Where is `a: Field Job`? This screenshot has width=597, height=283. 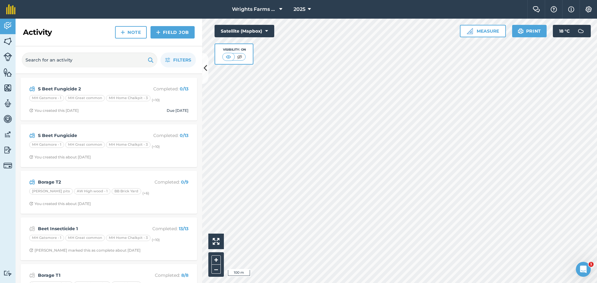 a: Field Job is located at coordinates (173, 32).